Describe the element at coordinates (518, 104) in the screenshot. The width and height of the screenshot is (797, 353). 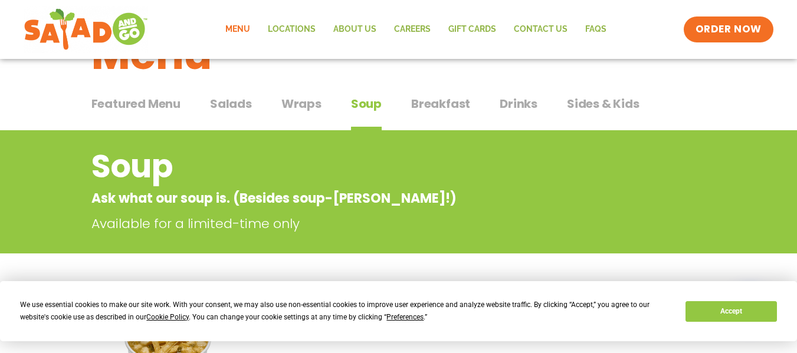
I see `span: Drinks` at that location.